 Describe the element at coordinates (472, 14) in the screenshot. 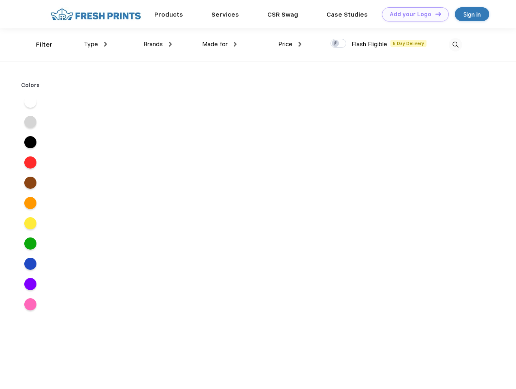

I see `a: Sign in` at that location.